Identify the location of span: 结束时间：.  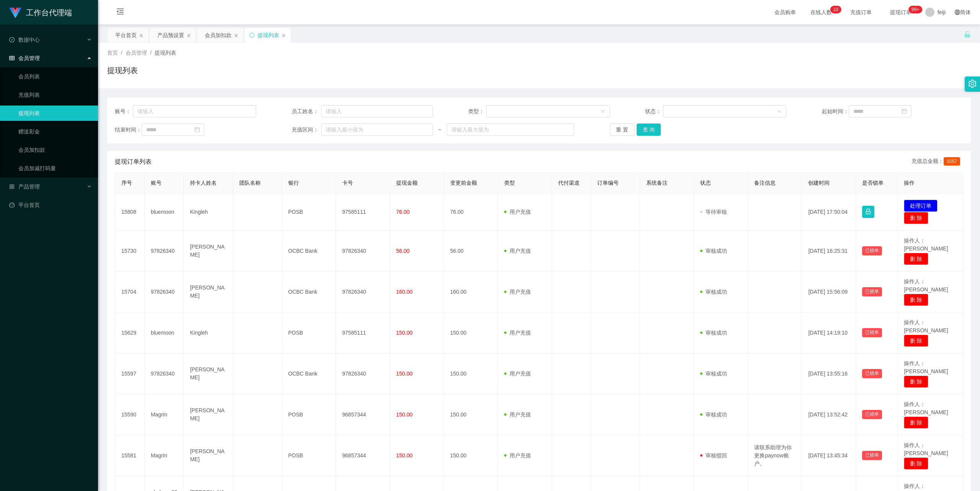
(128, 130).